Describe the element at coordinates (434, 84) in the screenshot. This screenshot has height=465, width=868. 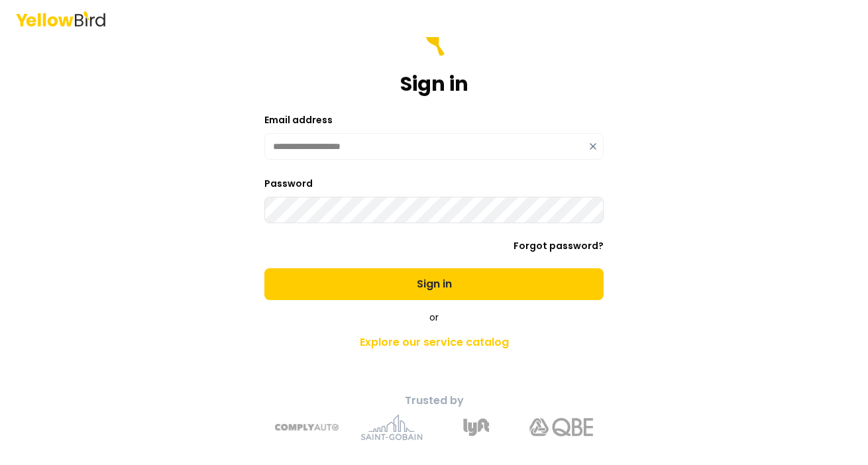
I see `h1: Sign in` at that location.